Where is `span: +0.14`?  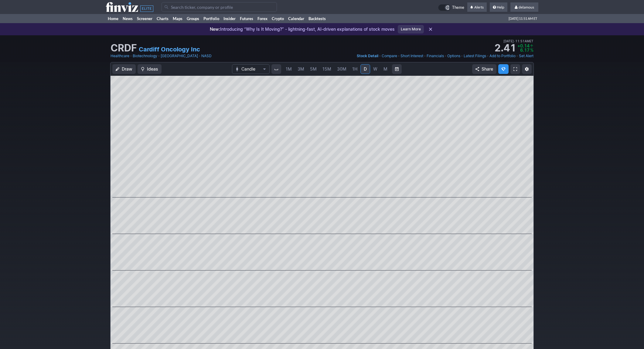 span: +0.14 is located at coordinates (524, 46).